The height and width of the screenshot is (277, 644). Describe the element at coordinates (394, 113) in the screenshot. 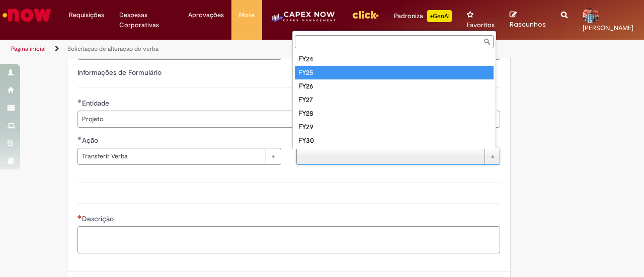

I see `div: FY28` at that location.